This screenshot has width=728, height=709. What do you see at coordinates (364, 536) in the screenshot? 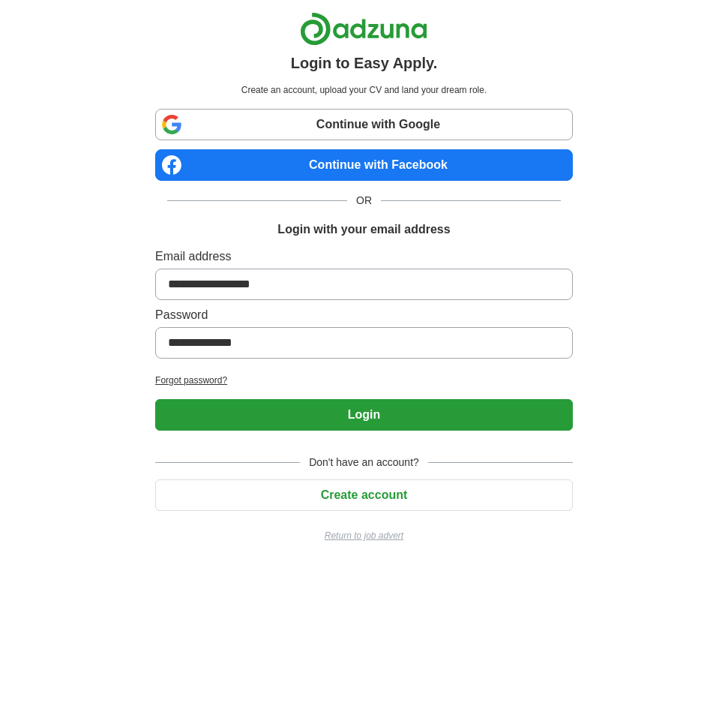
I see `a: Return to job advert` at bounding box center [364, 536].